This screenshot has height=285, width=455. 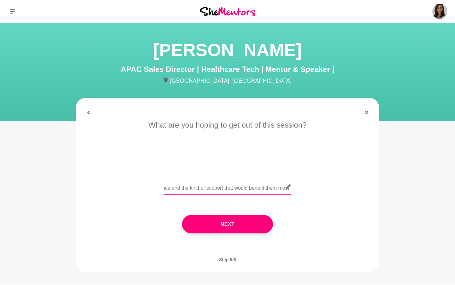 I want to click on p: What are you hoping to get out of this session?, so click(x=228, y=125).